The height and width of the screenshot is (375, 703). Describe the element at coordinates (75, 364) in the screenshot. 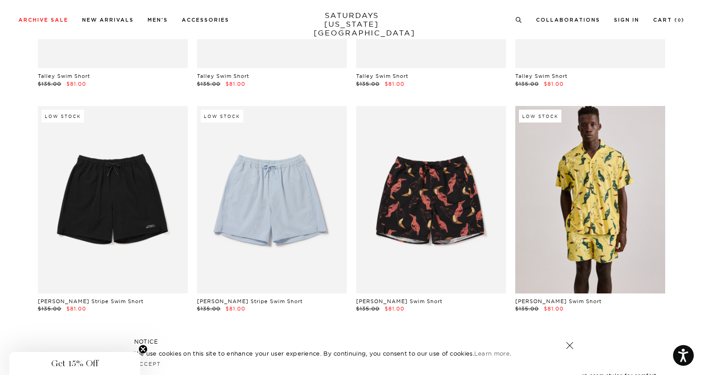

I see `span: Get 15% Off` at that location.